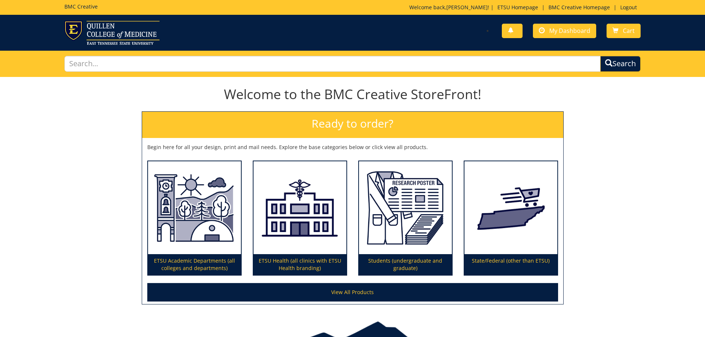 The image size is (705, 337). I want to click on a: State/Federal (other than ETSU), so click(511, 218).